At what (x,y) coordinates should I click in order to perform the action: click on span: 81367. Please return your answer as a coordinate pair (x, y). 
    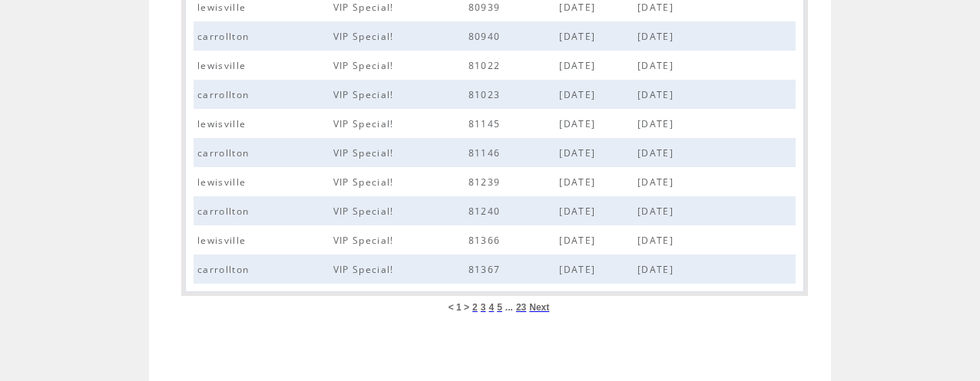
    Looking at the image, I should click on (487, 269).